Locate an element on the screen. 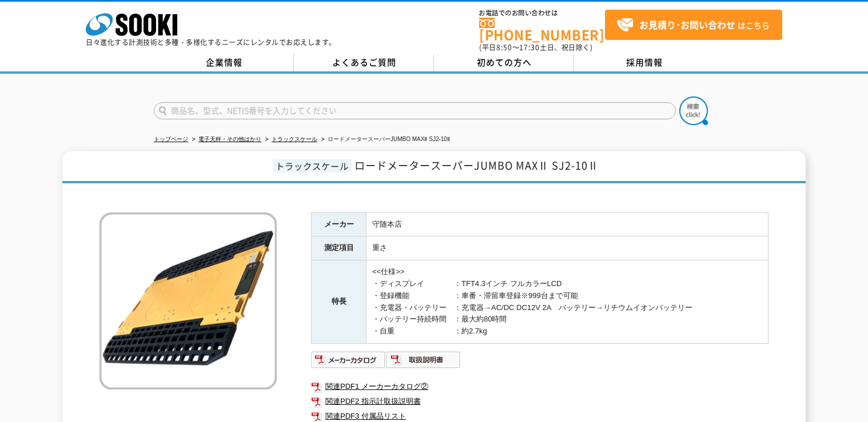 Image resolution: width=868 pixels, height=422 pixels. a: メーカーカタログ is located at coordinates (348, 362).